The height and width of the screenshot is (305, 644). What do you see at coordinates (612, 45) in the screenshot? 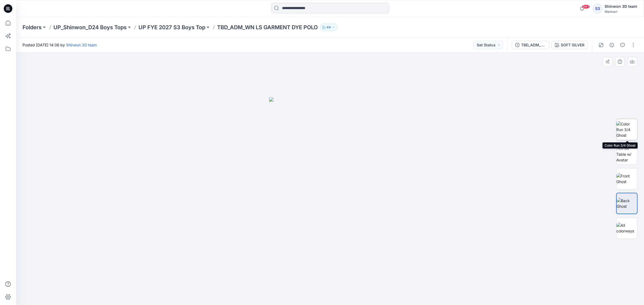
I see `button: Details` at bounding box center [612, 45].